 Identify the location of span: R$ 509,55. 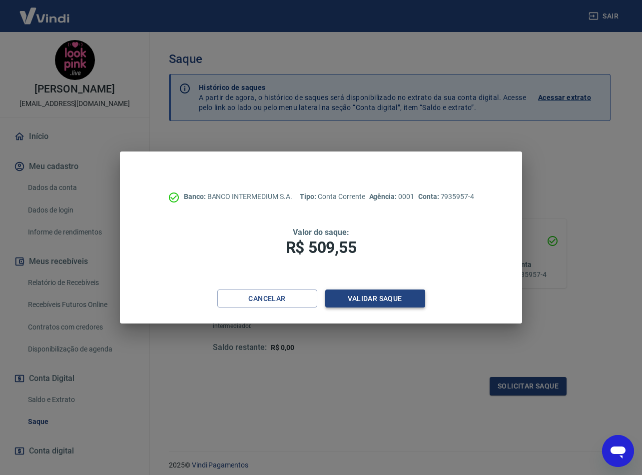
(321, 247).